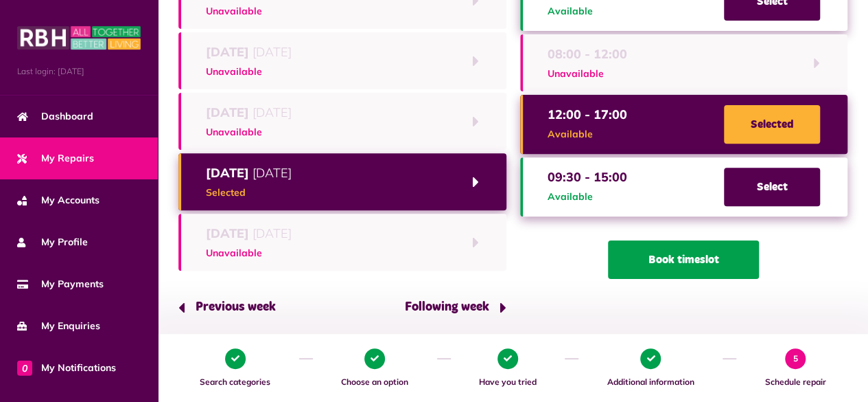 Image resolution: width=868 pixels, height=402 pixels. What do you see at coordinates (650, 382) in the screenshot?
I see `span: Additional information` at bounding box center [650, 382].